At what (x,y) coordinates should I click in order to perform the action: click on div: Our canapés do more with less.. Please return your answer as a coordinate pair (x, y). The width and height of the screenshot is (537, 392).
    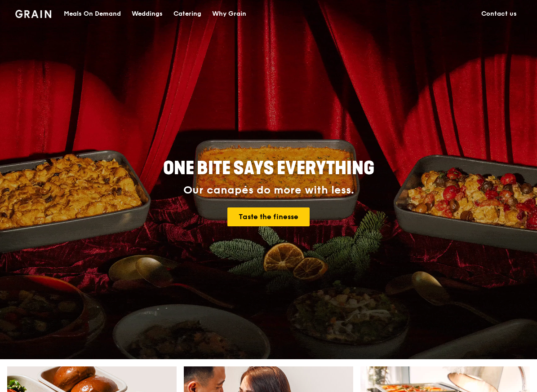
    Looking at the image, I should click on (269, 190).